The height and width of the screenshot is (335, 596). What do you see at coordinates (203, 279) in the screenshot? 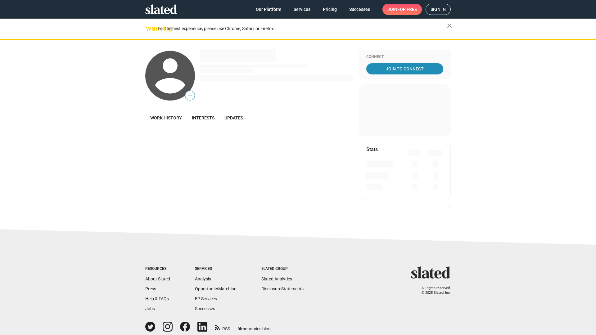
I see `a: Analysis` at bounding box center [203, 279].